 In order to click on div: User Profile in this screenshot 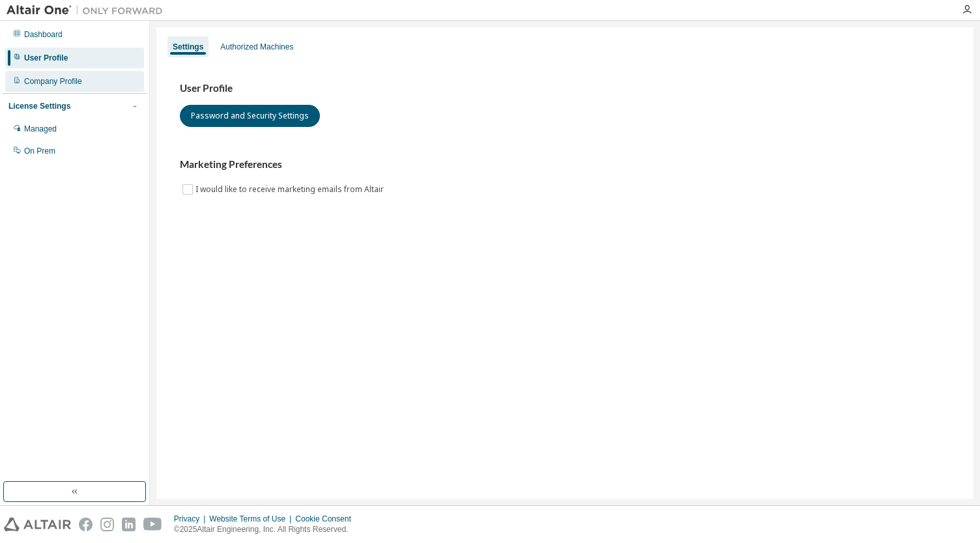, I will do `click(46, 58)`.